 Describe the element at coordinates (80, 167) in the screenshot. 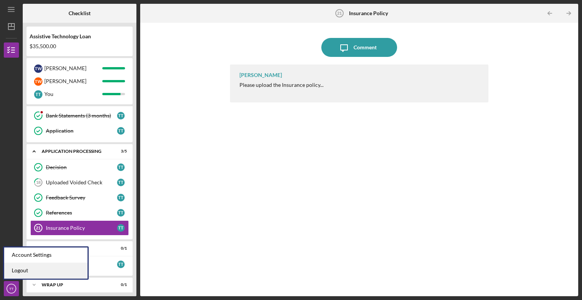

I see `a: DecisionTT` at that location.